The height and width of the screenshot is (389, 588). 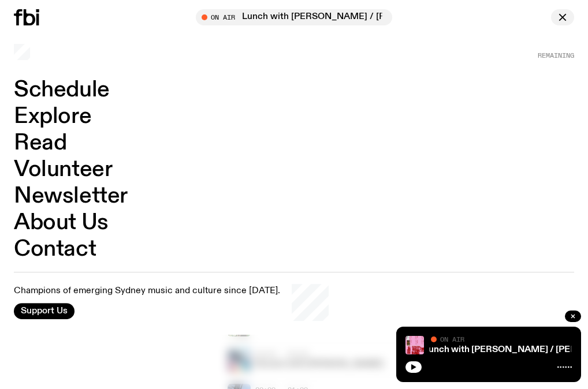 I want to click on a: Read, so click(x=40, y=143).